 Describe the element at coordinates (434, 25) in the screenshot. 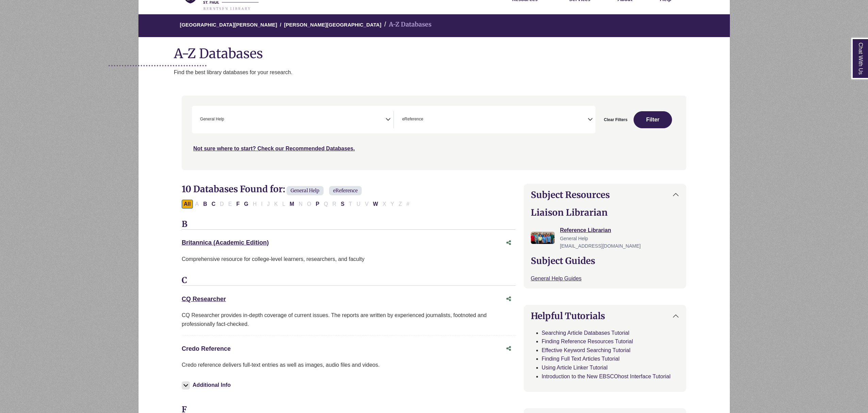

I see `nav: breadcrumb` at that location.